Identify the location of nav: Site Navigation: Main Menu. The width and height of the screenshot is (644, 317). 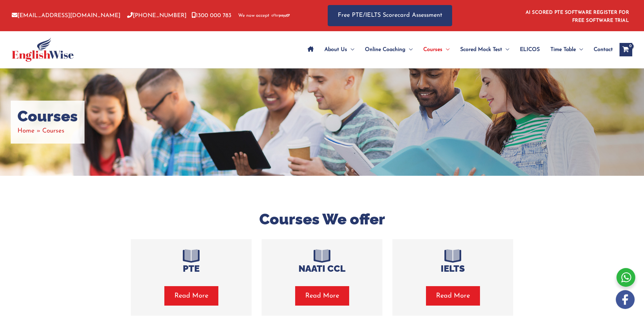
(458, 49).